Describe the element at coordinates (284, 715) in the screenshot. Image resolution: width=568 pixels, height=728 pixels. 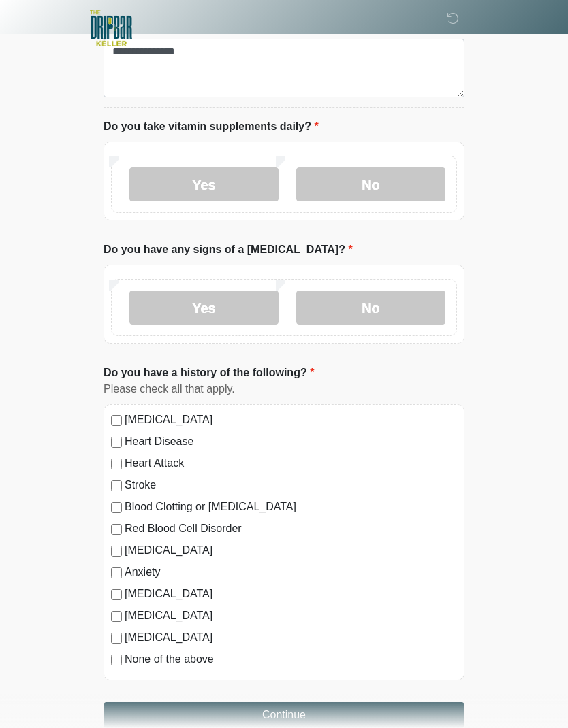
I see `button: Continue` at that location.